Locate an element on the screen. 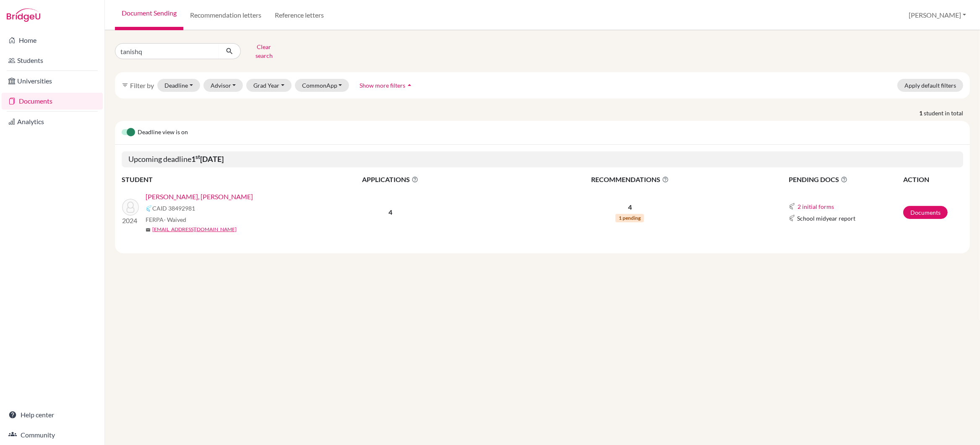  a: Home is located at coordinates (52, 40).